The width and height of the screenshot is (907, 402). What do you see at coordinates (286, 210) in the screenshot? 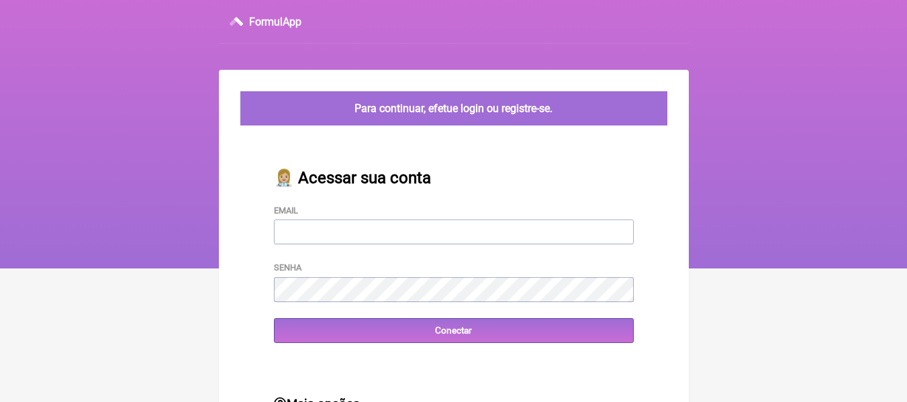
I see `label: Email` at bounding box center [286, 210].